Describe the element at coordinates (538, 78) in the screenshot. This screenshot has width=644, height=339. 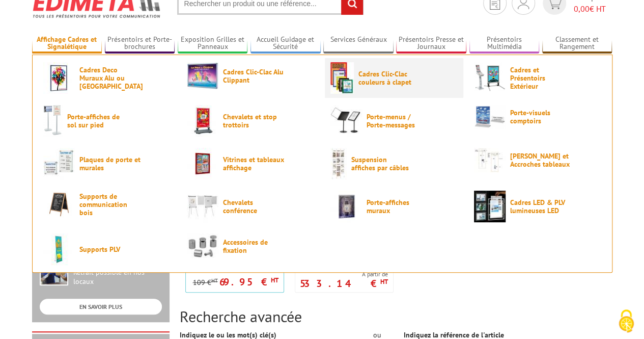
I see `a: Cadres et Présentoirs Extérieur` at that location.